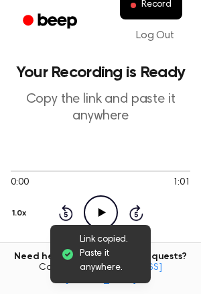  I want to click on button: 1.0x, so click(21, 213).